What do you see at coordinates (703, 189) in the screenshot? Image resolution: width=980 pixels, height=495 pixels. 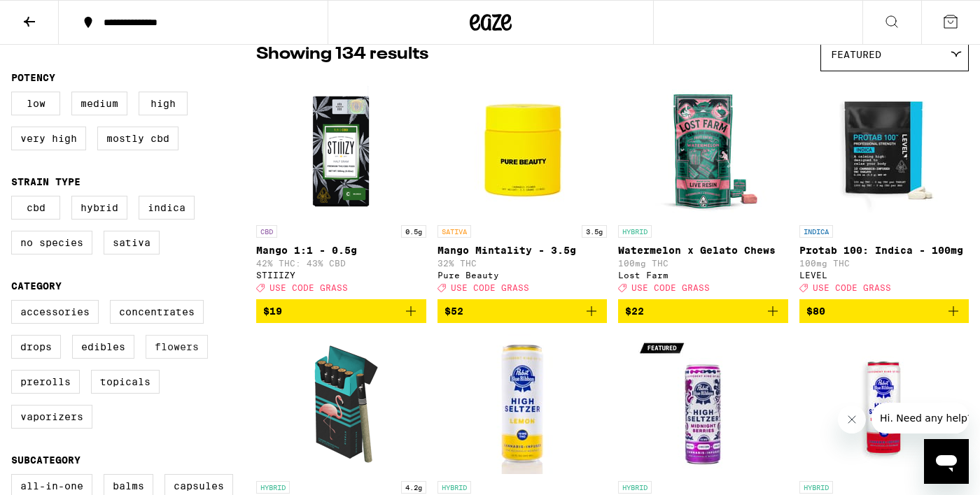 I see `a: Open page for Watermelon x Gelato Chews from Lost Farm` at bounding box center [703, 189].